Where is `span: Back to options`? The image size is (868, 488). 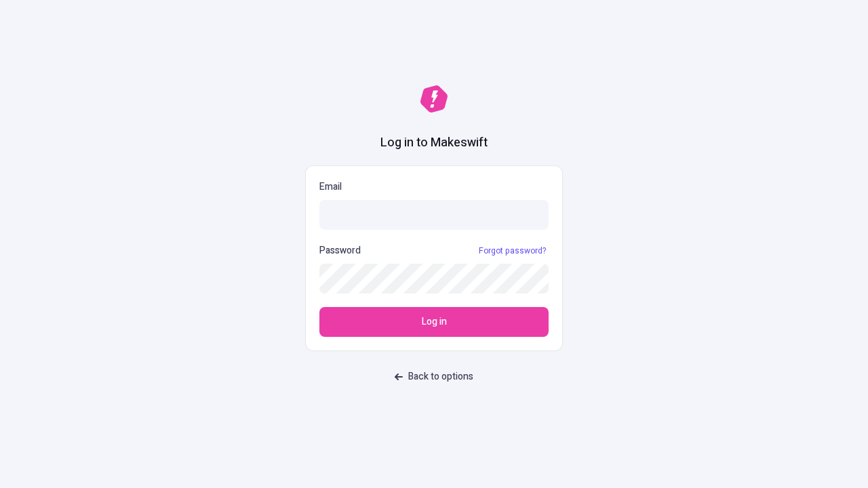
span: Back to options is located at coordinates (441, 377).